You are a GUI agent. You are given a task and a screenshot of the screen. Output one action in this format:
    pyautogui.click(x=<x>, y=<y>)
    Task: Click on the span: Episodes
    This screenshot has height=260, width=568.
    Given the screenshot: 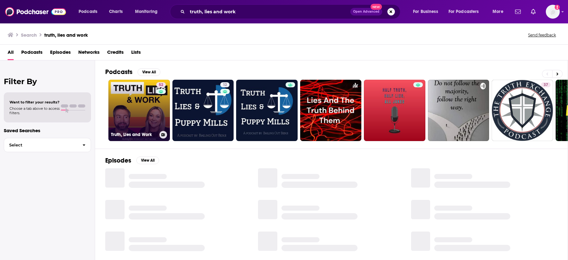 What is the action you would take?
    pyautogui.click(x=60, y=54)
    